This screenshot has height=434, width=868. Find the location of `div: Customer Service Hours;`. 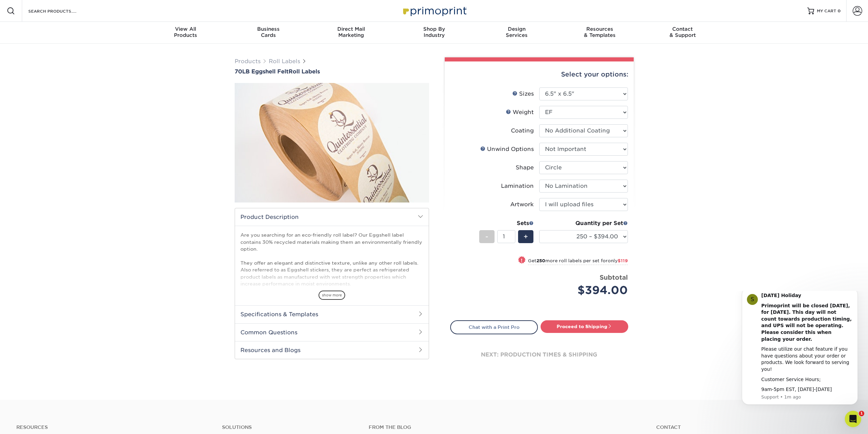

div: Customer Service Hours; is located at coordinates (76, 89).